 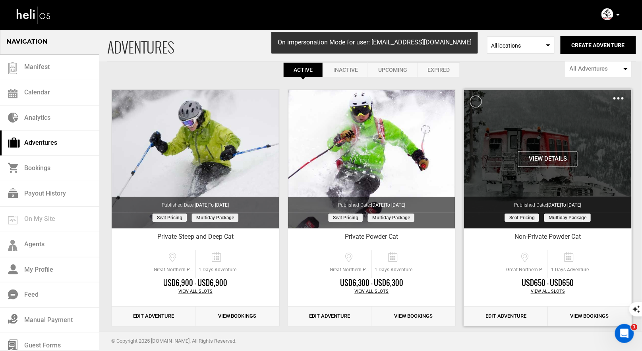 I want to click on a: Active, so click(x=303, y=70).